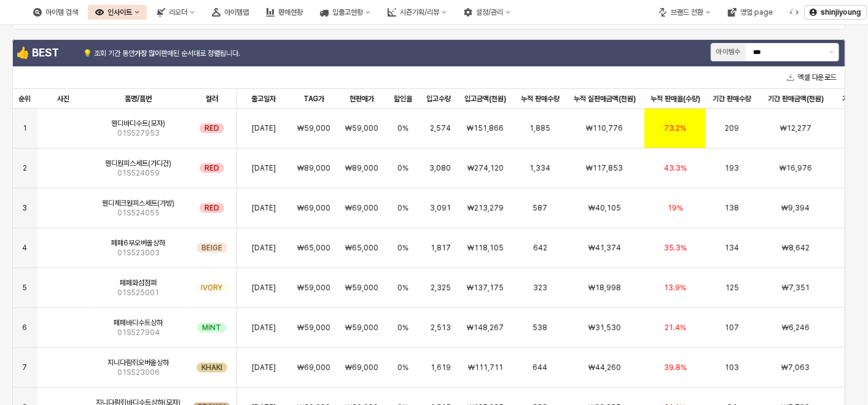 This screenshot has height=405, width=868. I want to click on span: ₩213,279, so click(485, 208).